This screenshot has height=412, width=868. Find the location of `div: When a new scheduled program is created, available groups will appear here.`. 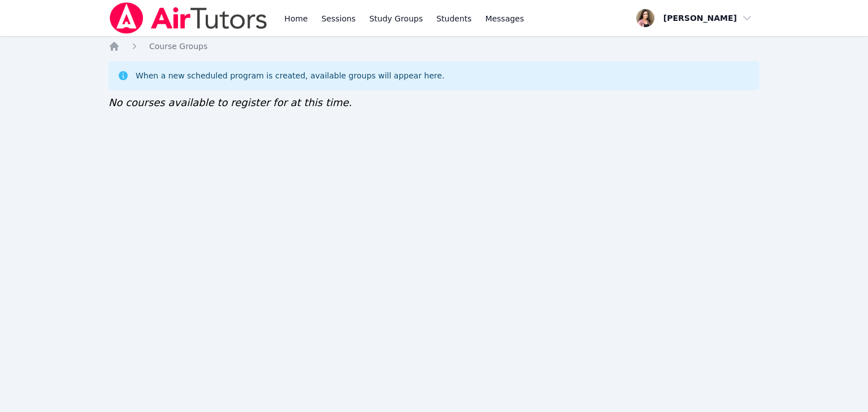

div: When a new scheduled program is created, available groups will appear here. is located at coordinates (290, 76).